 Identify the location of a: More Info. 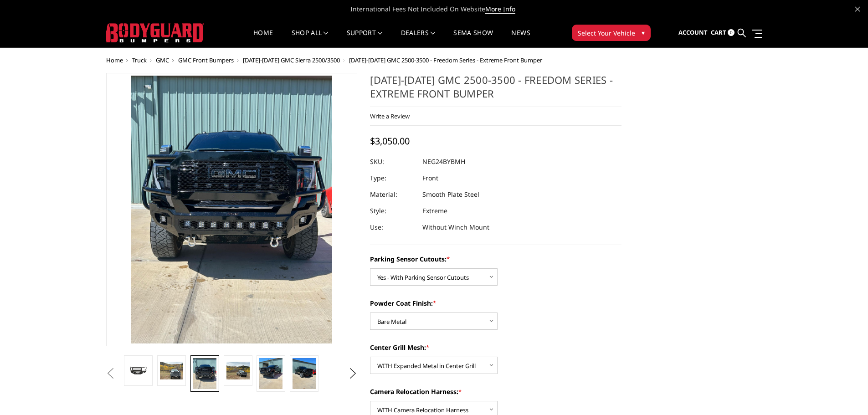
(501, 9).